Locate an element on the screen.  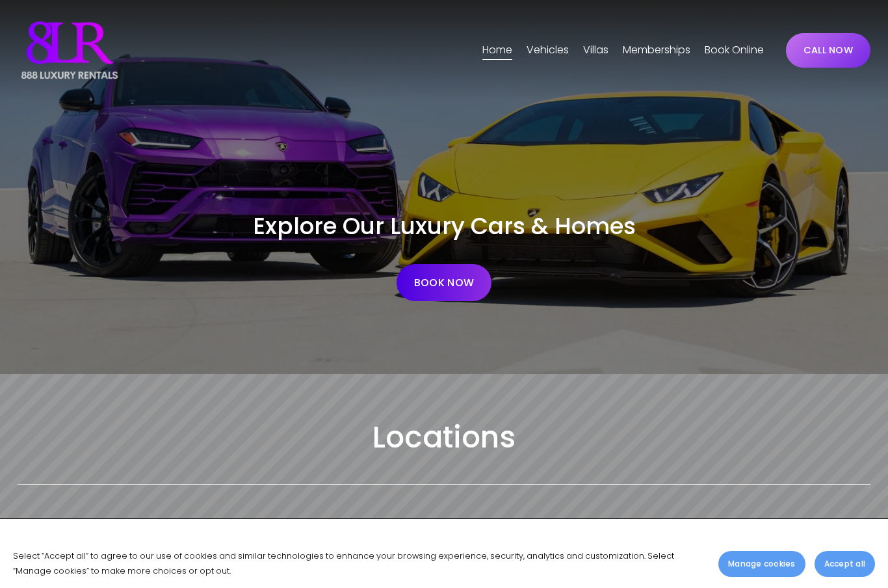
span: Villas is located at coordinates (596, 50).